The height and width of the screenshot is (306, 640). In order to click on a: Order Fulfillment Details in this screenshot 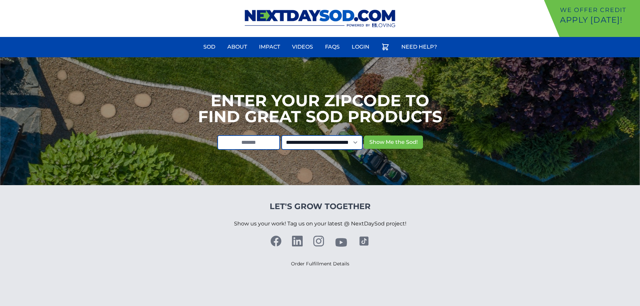, I will do `click(320, 264)`.